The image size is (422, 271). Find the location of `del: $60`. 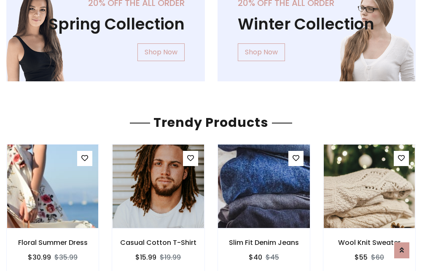

del: $60 is located at coordinates (377, 257).